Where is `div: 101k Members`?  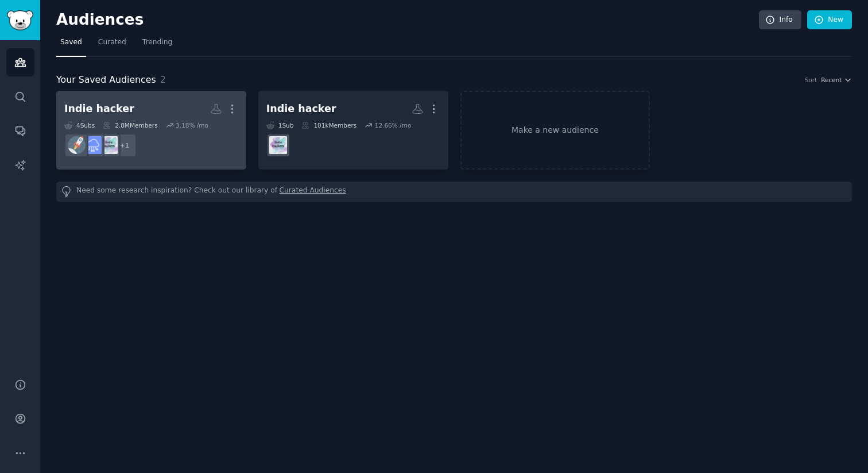 div: 101k Members is located at coordinates (329, 126).